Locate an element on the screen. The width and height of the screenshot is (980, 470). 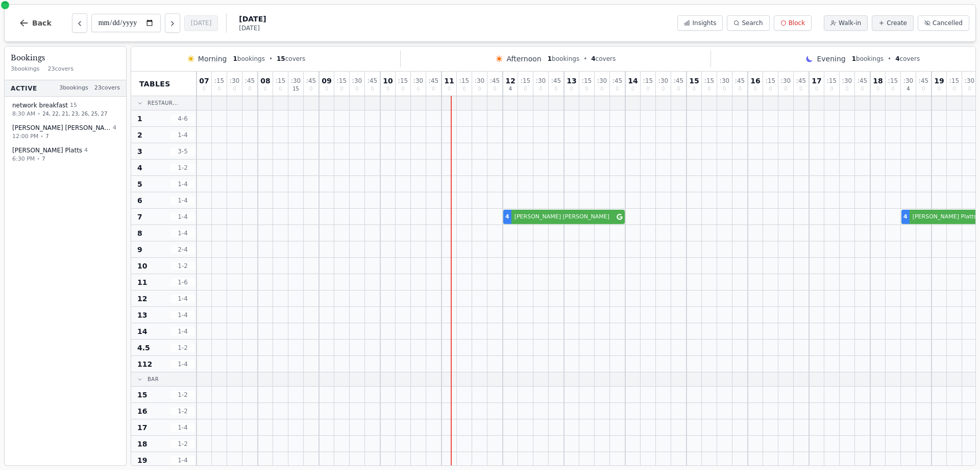
span: Walk-in is located at coordinates (850, 23).